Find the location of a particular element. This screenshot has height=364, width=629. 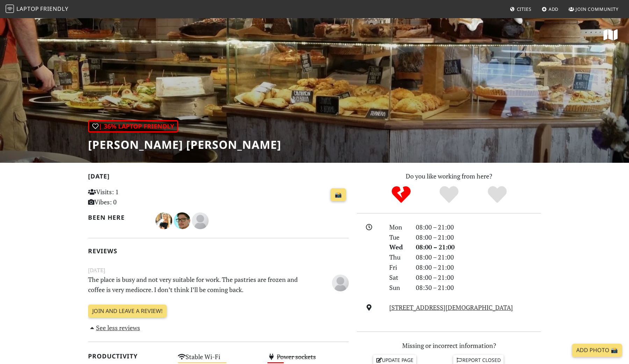

div: Mon is located at coordinates (399, 227).